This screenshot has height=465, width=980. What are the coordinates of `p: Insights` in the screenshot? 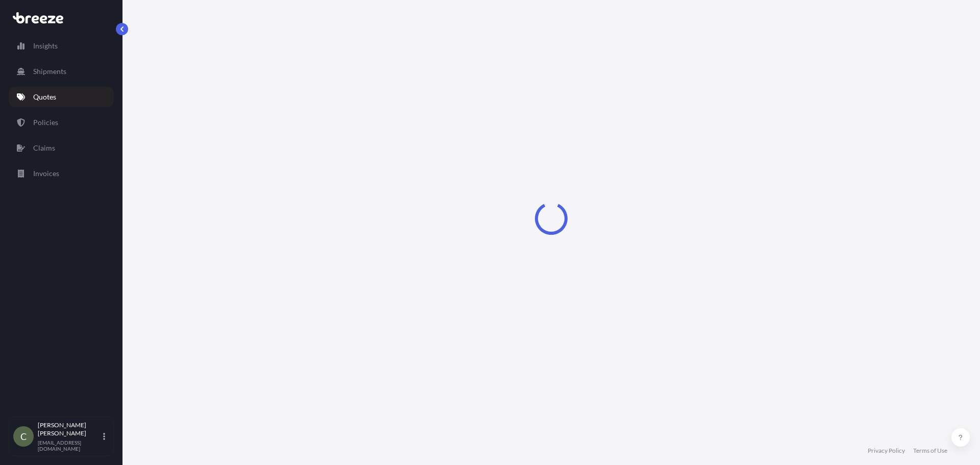 It's located at (45, 46).